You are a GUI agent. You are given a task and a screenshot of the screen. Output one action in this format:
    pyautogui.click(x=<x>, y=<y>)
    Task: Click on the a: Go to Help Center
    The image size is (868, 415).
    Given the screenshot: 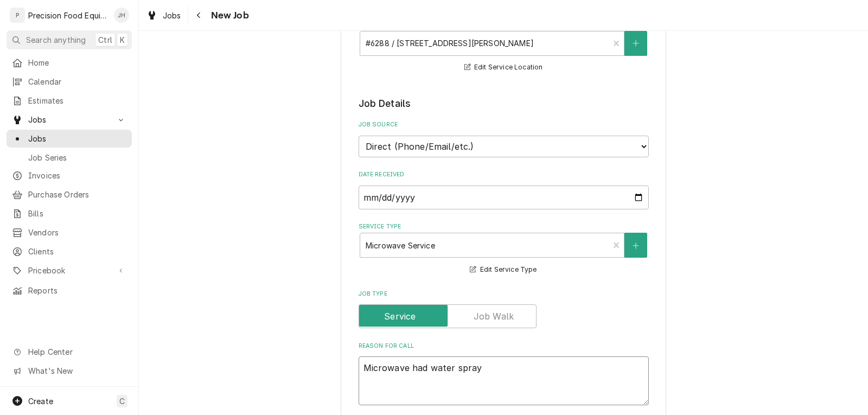 What is the action you would take?
    pyautogui.click(x=69, y=352)
    